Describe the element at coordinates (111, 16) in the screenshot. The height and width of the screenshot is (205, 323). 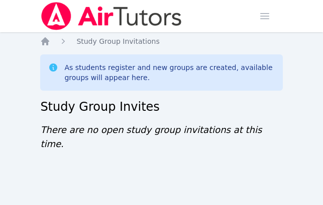
I see `img: Air Tutors` at that location.